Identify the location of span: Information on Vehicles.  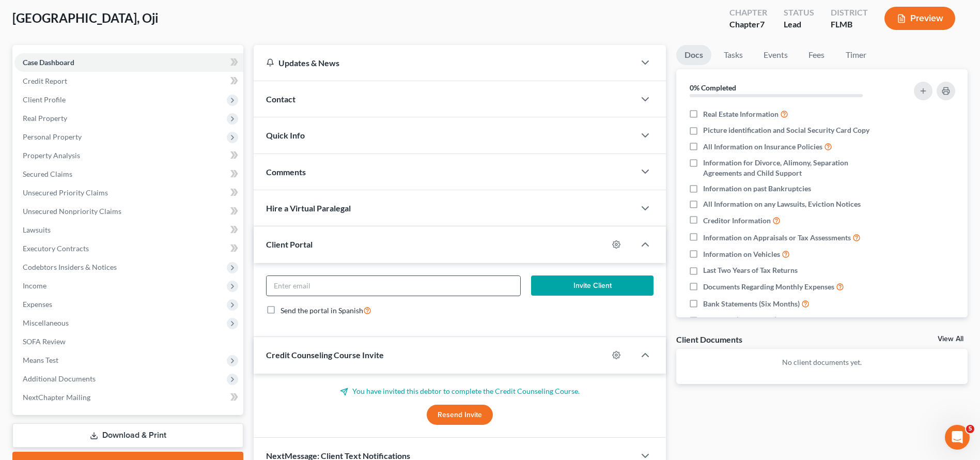
(742, 254).